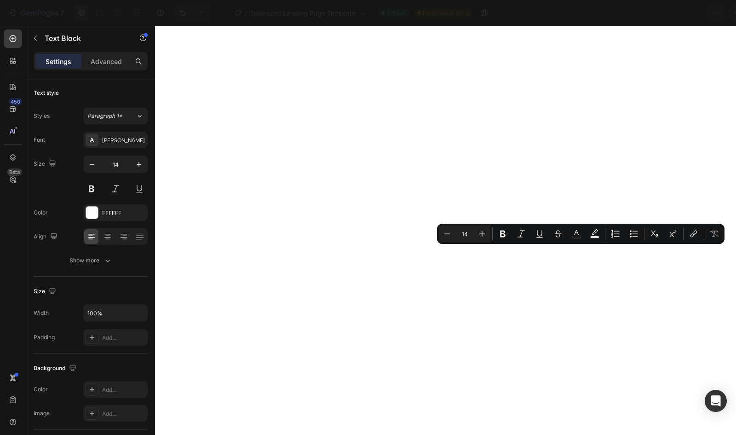 Image resolution: width=736 pixels, height=435 pixels. Describe the element at coordinates (91, 260) in the screenshot. I see `div: Show more` at that location.